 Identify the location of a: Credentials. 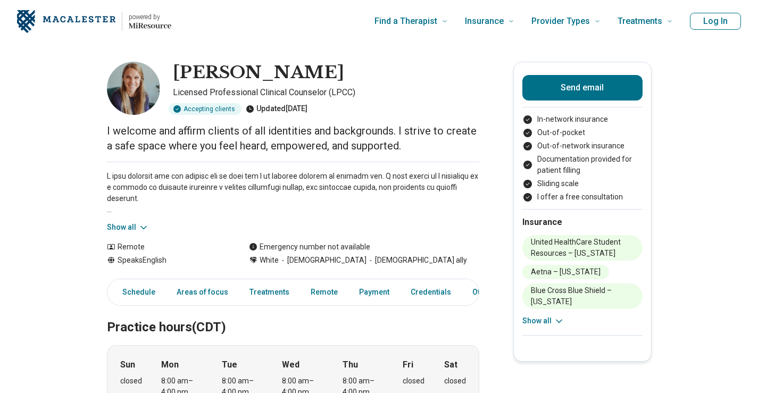
(431, 292).